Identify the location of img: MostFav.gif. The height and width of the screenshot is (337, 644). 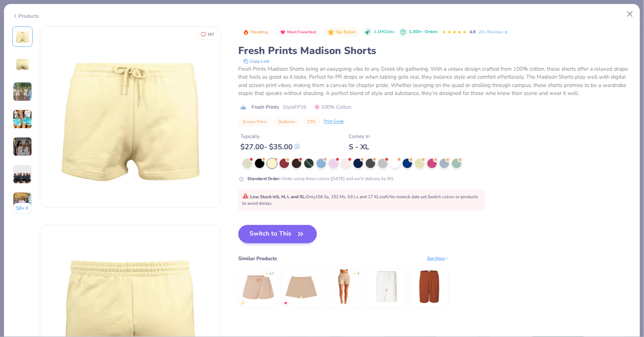
(286, 303).